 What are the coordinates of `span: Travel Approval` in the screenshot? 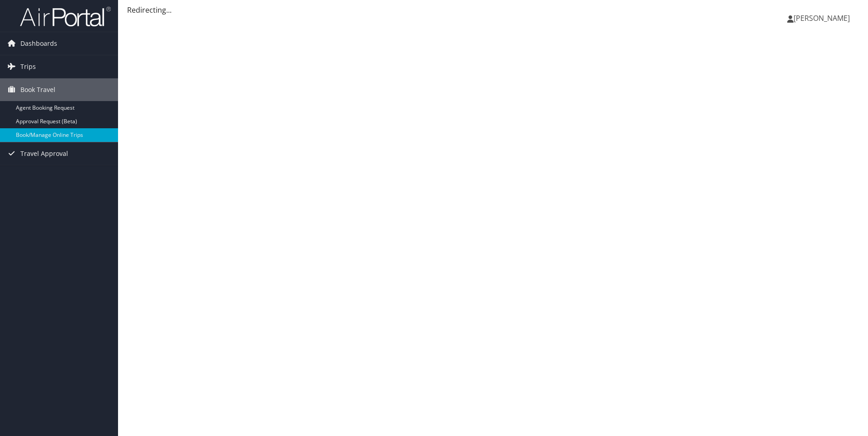 It's located at (44, 154).